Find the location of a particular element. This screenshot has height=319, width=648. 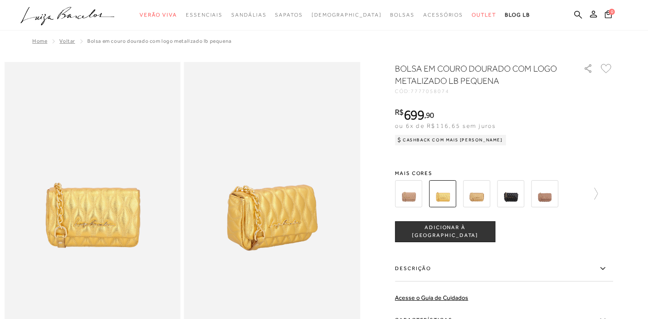

img: BOLSA EM COURO PRETA is located at coordinates (510, 194).